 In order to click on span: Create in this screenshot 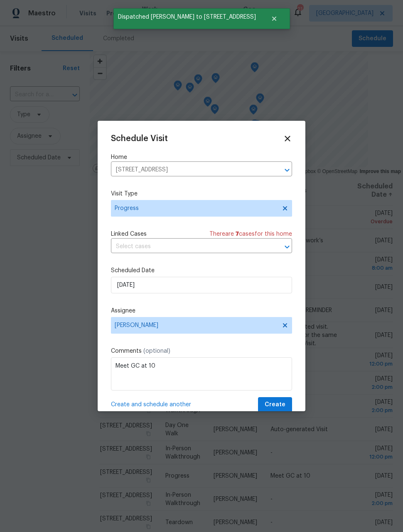, I will do `click(275, 405)`.